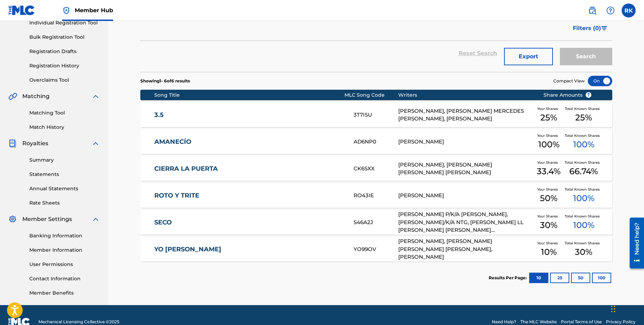  What do you see at coordinates (376, 196) in the screenshot?
I see `div: RO43IE` at bounding box center [376, 196].